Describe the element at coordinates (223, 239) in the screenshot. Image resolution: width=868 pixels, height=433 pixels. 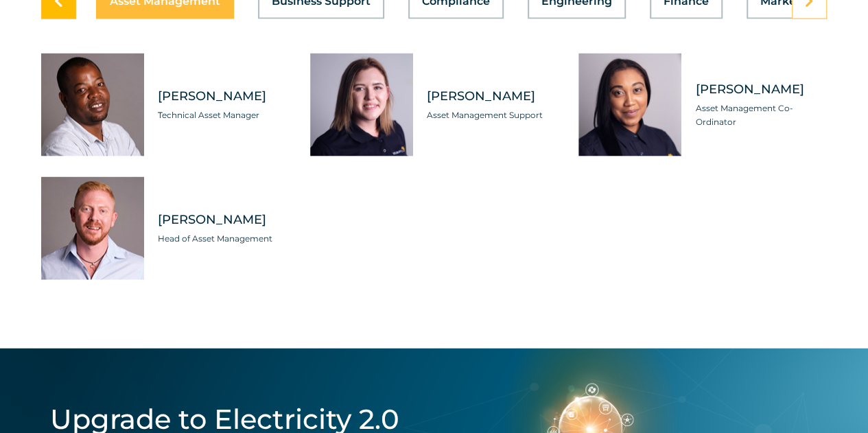
I see `span: Head of Asset Management` at that location.